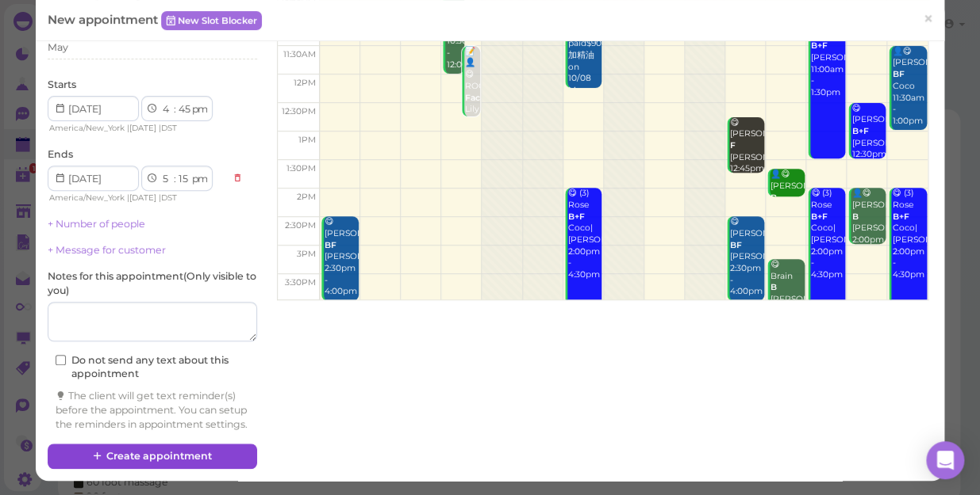 This screenshot has width=980, height=495. I want to click on label: Do not send any text about this appointment, so click(153, 368).